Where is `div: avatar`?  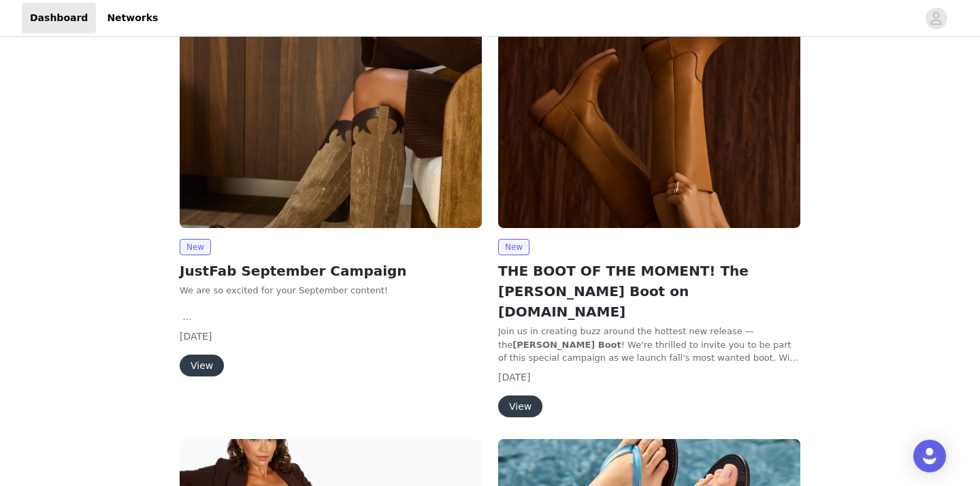 div: avatar is located at coordinates (936, 18).